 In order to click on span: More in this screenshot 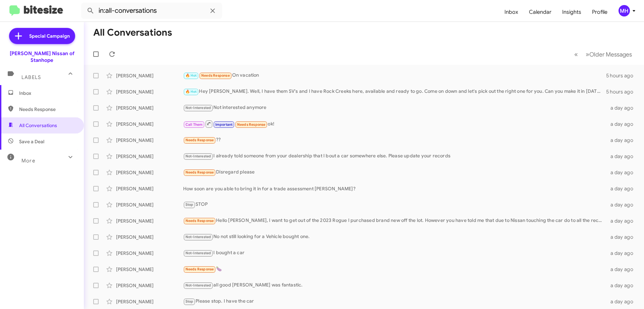, I will do `click(28, 161)`.